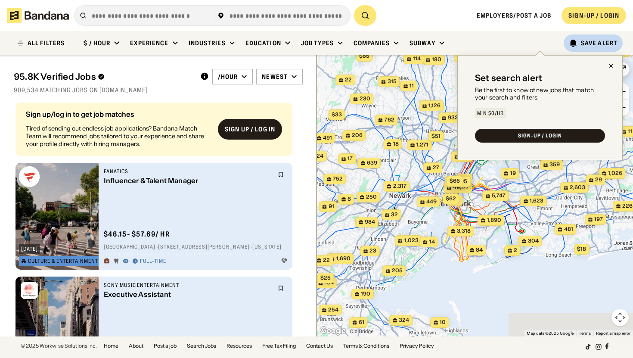  I want to click on a: Search Jobs, so click(201, 346).